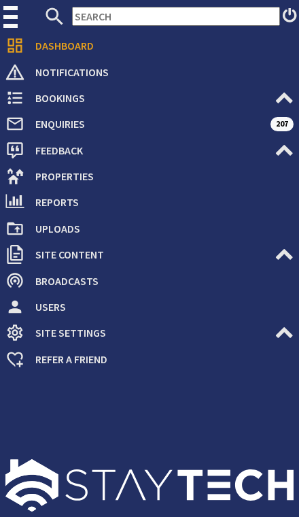 This screenshot has height=517, width=299. Describe the element at coordinates (150, 307) in the screenshot. I see `a: Users` at that location.